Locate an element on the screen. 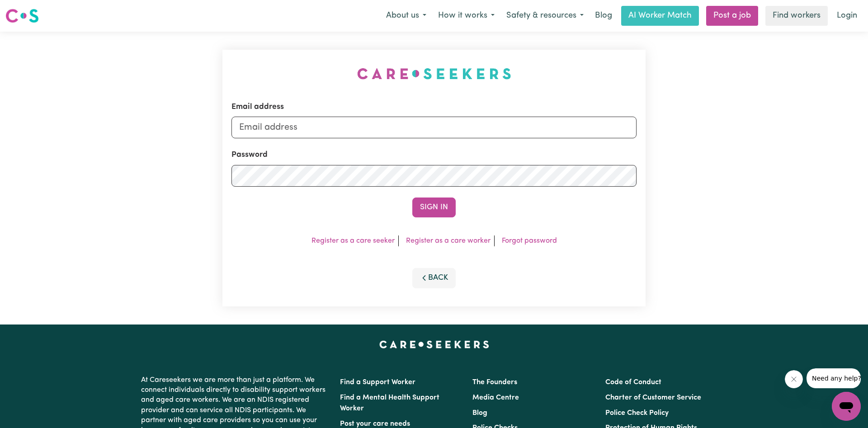 Image resolution: width=868 pixels, height=428 pixels. button: How it works is located at coordinates (466, 16).